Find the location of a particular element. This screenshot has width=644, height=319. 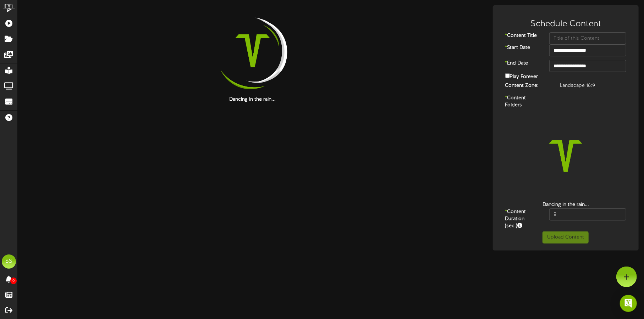

img: loading-spinner-2.png is located at coordinates (253, 51).